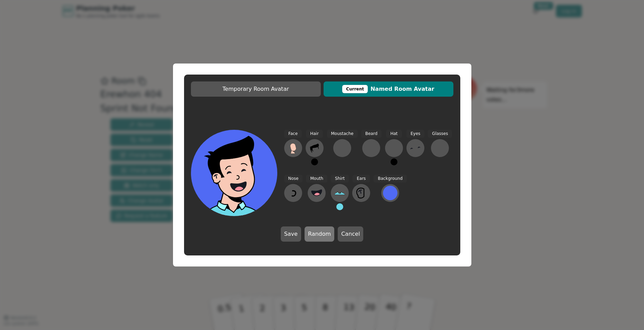 The width and height of the screenshot is (644, 330). What do you see at coordinates (293, 178) in the screenshot?
I see `span: Nose` at bounding box center [293, 178].